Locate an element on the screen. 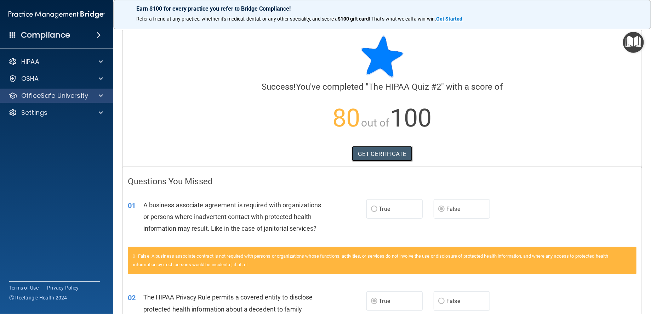 The image size is (651, 314). a: OfficeSafe University is located at coordinates (56, 96).